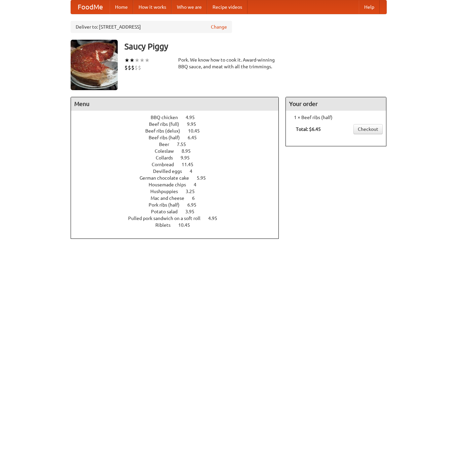 This screenshot has width=457, height=476. What do you see at coordinates (309, 129) in the screenshot?
I see `b: Total: $6.45` at bounding box center [309, 129].